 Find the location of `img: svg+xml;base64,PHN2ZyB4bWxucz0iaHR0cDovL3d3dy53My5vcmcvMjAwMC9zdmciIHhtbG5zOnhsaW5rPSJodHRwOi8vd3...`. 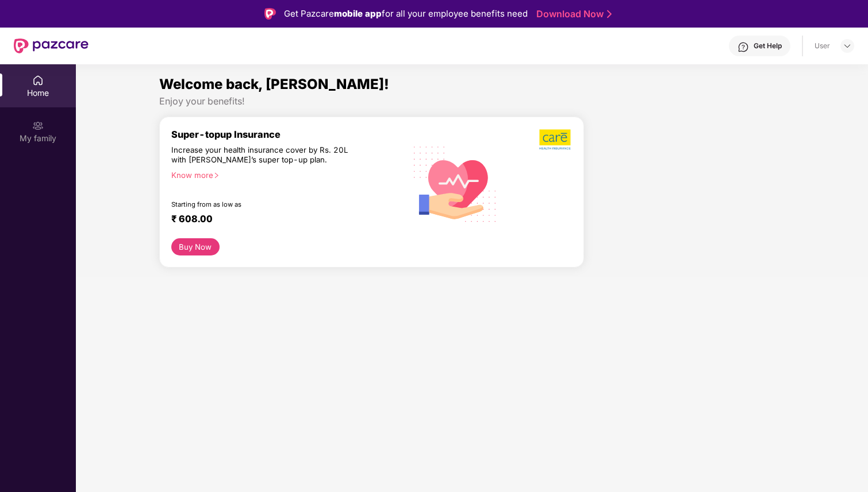

img: svg+xml;base64,PHN2ZyB4bWxucz0iaHR0cDovL3d3dy53My5vcmcvMjAwMC9zdmciIHhtbG5zOnhsaW5rPSJodHRwOi8vd3... is located at coordinates (455, 183).